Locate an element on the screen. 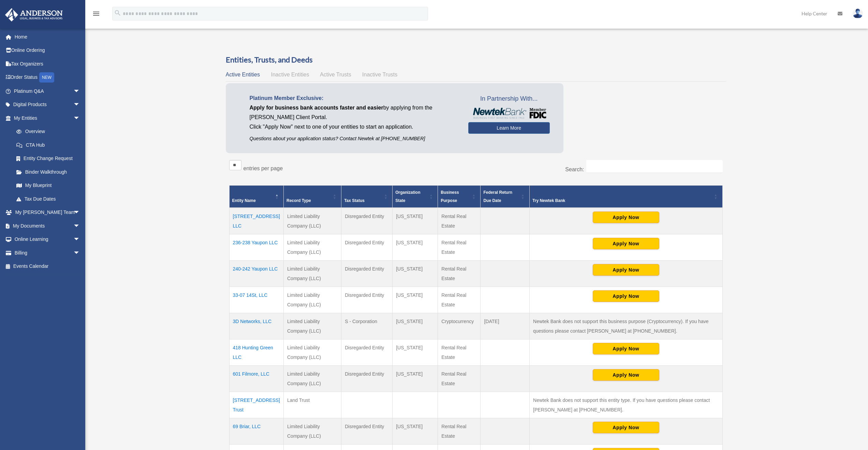 The width and height of the screenshot is (868, 450). td: 601 Filmore, LLC is located at coordinates (256, 378).